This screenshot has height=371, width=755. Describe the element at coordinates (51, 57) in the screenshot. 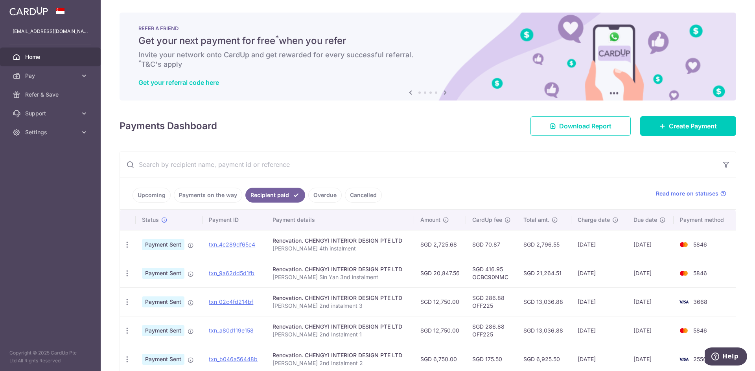

I see `span: Home` at that location.